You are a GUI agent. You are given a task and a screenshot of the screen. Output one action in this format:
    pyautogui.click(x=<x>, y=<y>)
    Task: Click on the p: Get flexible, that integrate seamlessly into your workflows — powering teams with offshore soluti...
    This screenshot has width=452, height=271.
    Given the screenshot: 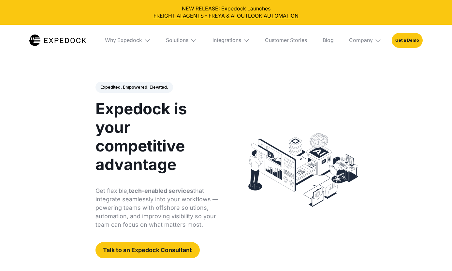 What is the action you would take?
    pyautogui.click(x=157, y=208)
    